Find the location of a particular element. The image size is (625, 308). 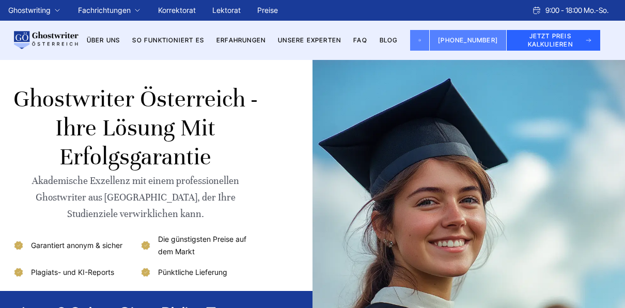

button: JETZT PREIS KALKULIEREN is located at coordinates (553, 40).